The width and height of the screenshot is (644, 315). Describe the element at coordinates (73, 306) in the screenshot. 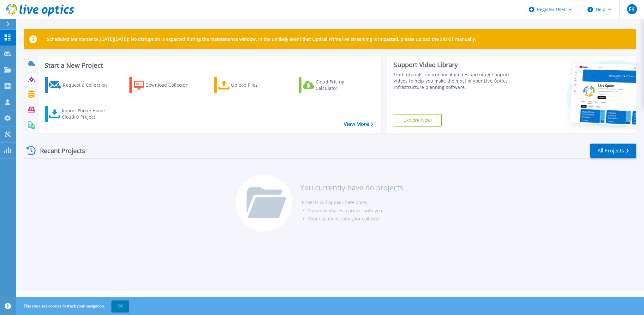

I see `span: This site uses cookies to track your navigation.` at that location.